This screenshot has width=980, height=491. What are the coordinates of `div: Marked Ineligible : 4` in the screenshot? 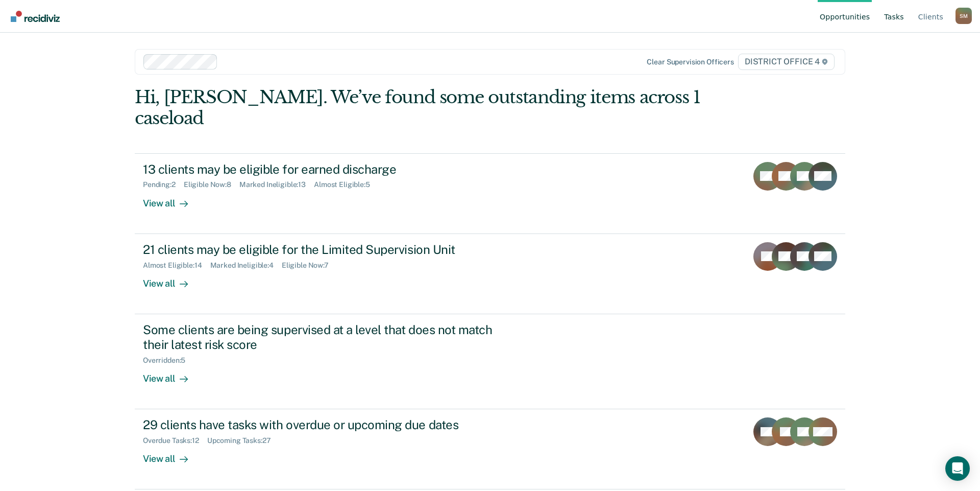 It's located at (246, 265).